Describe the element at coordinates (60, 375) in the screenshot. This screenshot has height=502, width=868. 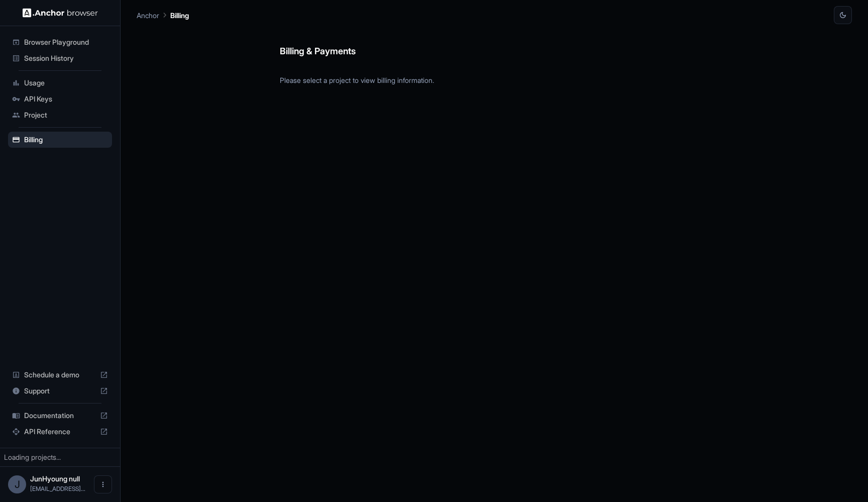
I see `div: Schedule a demo` at that location.